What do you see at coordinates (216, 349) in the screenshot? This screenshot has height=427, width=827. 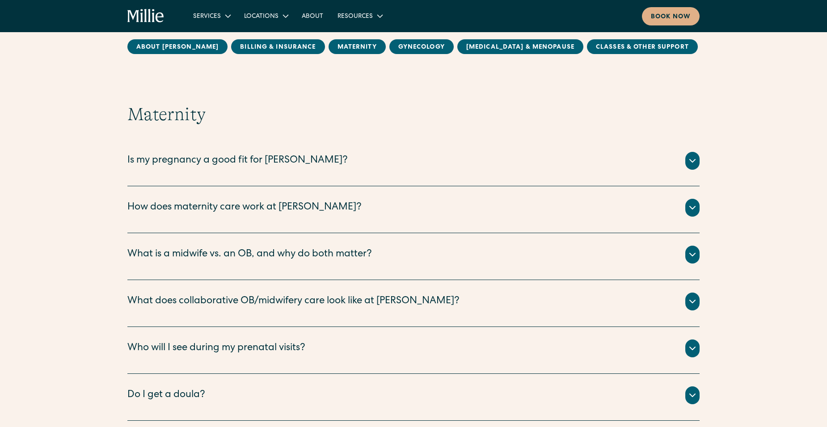 I see `div: Who will I see during my prenatal visits?` at bounding box center [216, 349].